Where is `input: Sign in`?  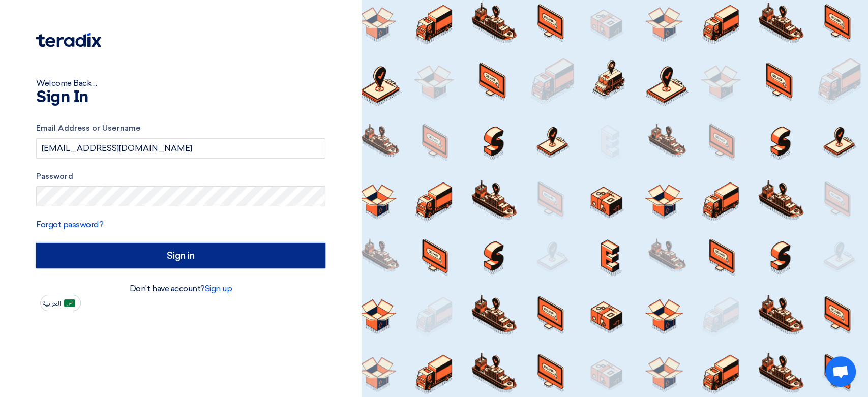 input: Sign in is located at coordinates (180, 256).